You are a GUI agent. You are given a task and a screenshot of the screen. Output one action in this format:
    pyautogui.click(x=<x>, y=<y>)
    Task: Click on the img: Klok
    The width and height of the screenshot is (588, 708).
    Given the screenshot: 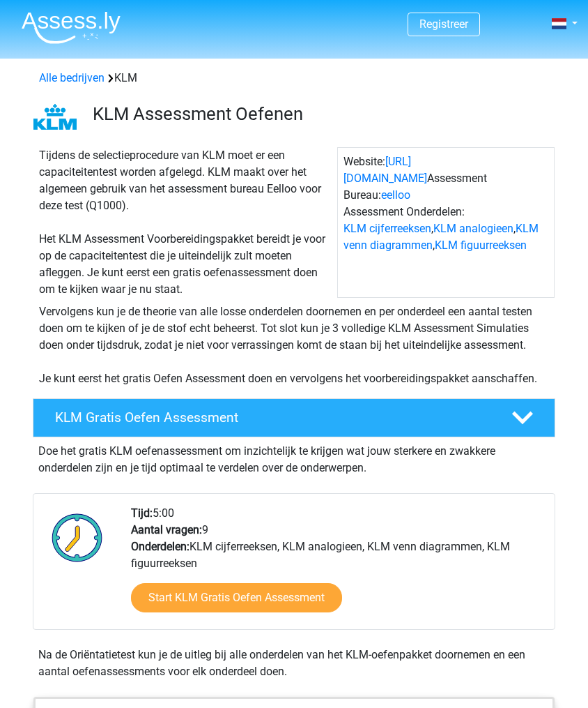 What is the action you would take?
    pyautogui.click(x=77, y=537)
    